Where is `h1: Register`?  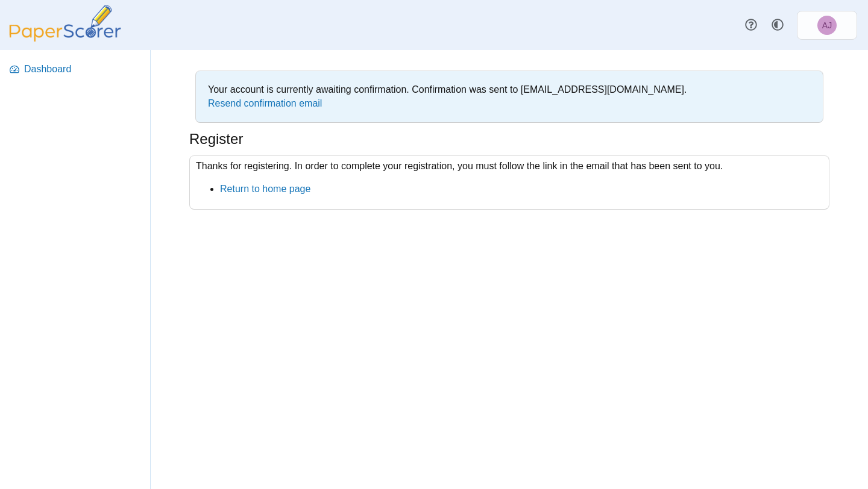
h1: Register is located at coordinates (216, 139).